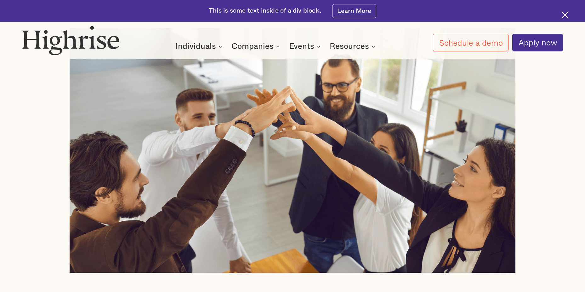  Describe the element at coordinates (538, 43) in the screenshot. I see `a: Apply now` at that location.